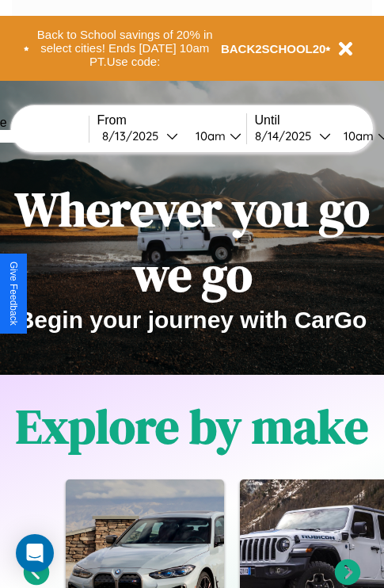  What do you see at coordinates (287, 135) in the screenshot?
I see `div: 8 / 14 / 2025` at bounding box center [287, 135].